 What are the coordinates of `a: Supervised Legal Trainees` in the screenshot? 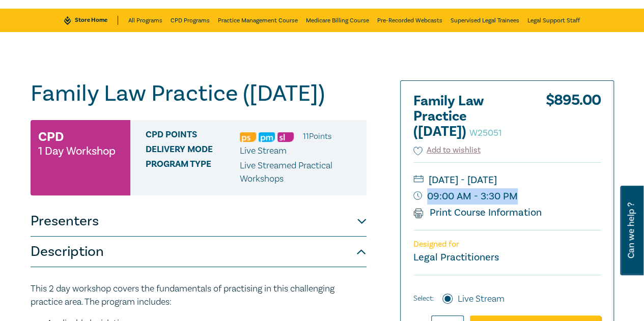 It's located at (484, 20).